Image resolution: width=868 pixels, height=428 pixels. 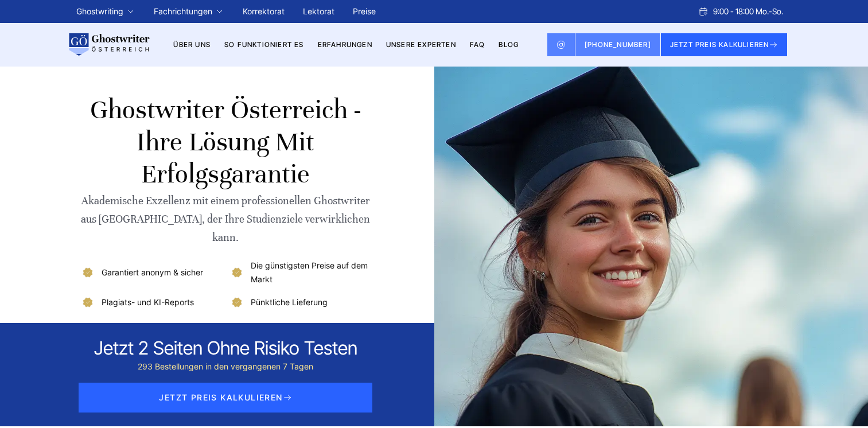 I want to click on img: Garantiert anonym & sicher, so click(x=88, y=273).